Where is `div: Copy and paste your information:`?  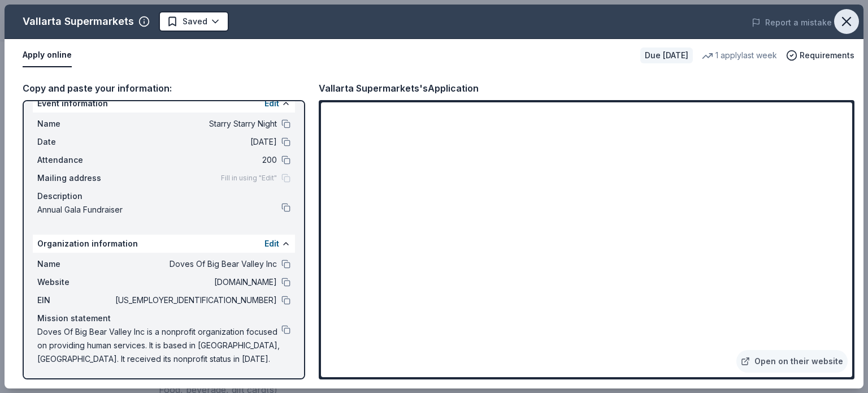
div: Copy and paste your information: is located at coordinates (164, 88).